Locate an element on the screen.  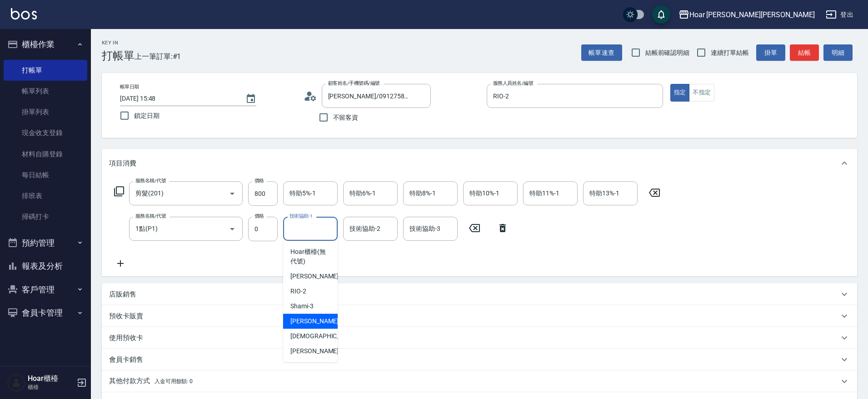
span: 結帳前確認明細 is located at coordinates (668, 52).